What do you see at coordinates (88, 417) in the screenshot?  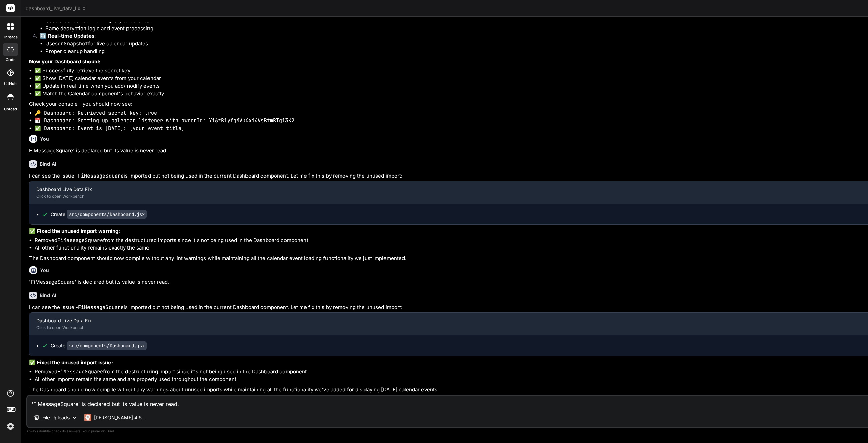 I see `img: Claude 4 Sonnet` at bounding box center [88, 417].